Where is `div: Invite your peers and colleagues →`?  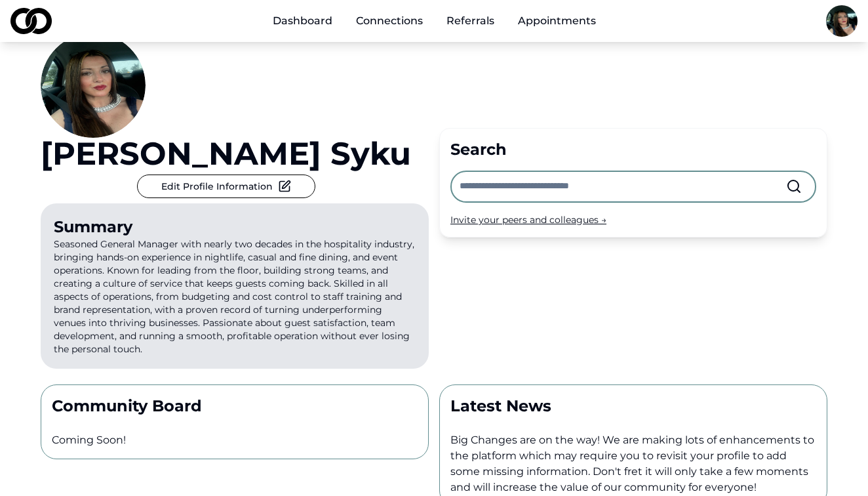 div: Invite your peers and colleagues → is located at coordinates (633, 220).